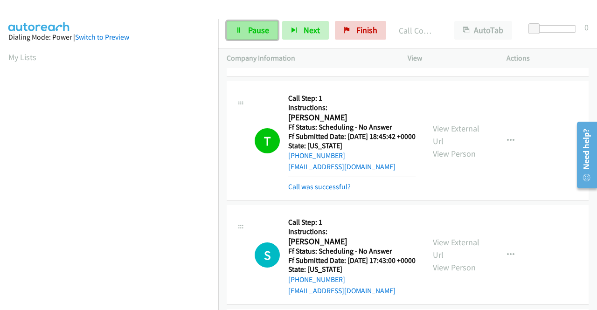 This screenshot has height=310, width=597. Describe the element at coordinates (22, 57) in the screenshot. I see `a: My Lists` at that location.